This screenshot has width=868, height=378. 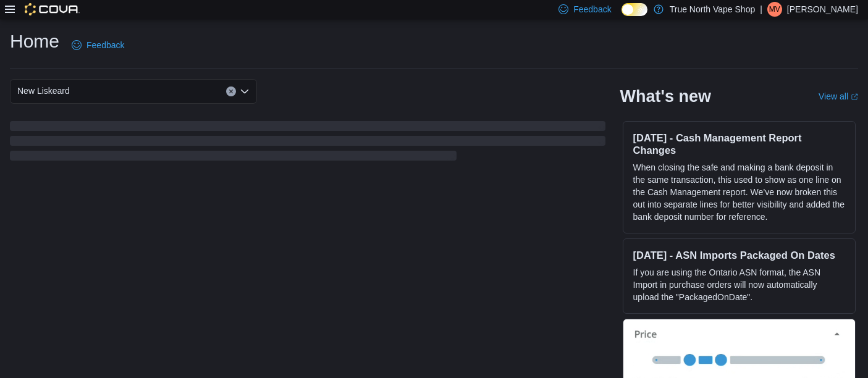 I want to click on button: Clear input, so click(x=231, y=91).